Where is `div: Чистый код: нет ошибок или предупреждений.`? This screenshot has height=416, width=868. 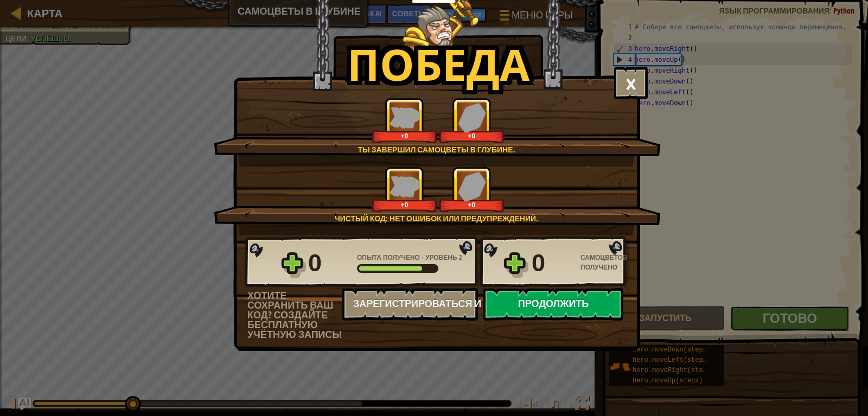 div: Чистый код: нет ошибок или предупреждений. is located at coordinates (436, 219).